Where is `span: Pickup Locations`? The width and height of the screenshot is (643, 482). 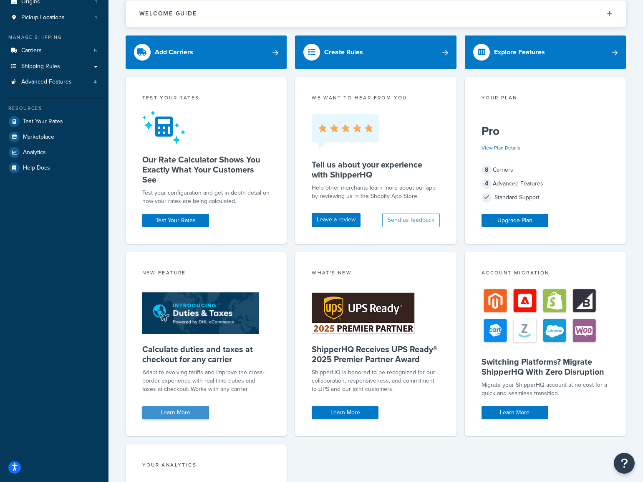
span: Pickup Locations is located at coordinates (43, 18).